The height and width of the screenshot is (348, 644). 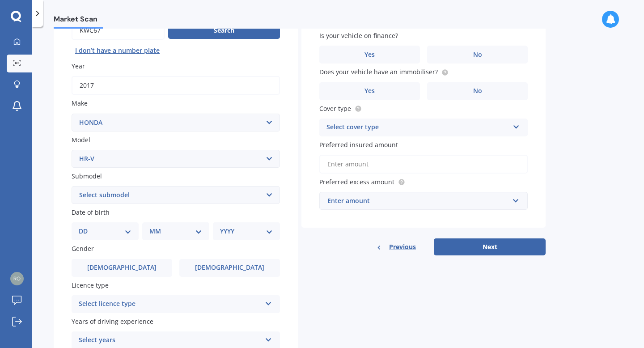 What do you see at coordinates (402, 247) in the screenshot?
I see `span: Previous` at bounding box center [402, 247].